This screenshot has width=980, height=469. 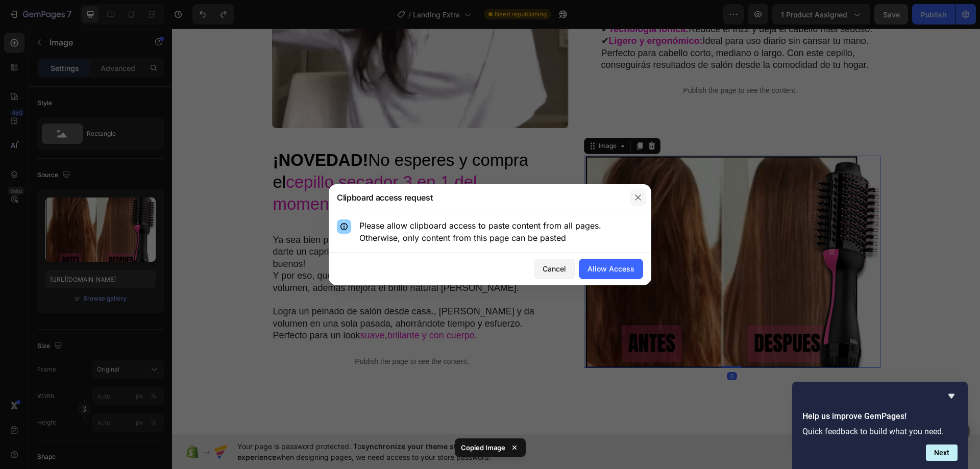 What do you see at coordinates (880, 425) in the screenshot?
I see `div: Help us improve GemPages!` at bounding box center [880, 425].